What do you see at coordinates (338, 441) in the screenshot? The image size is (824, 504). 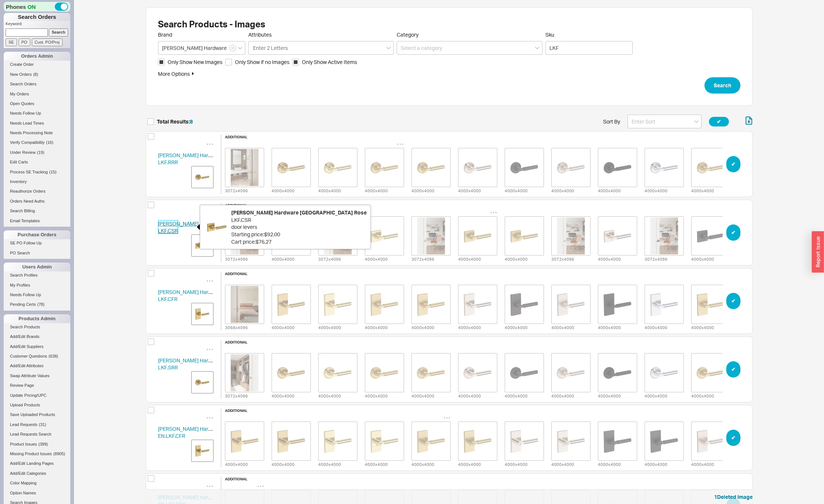 I see `img: EN.LKF.CFR.031._CLD1_frvxjo` at bounding box center [338, 441].